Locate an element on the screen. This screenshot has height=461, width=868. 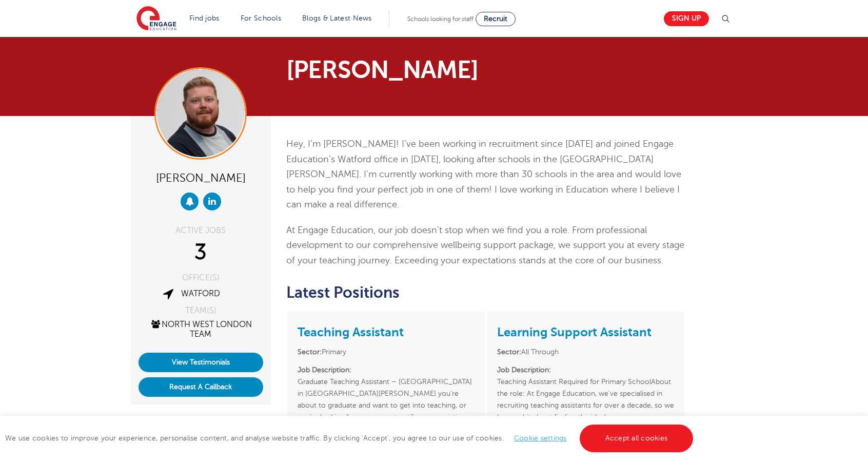
div: 3 is located at coordinates (201, 253).